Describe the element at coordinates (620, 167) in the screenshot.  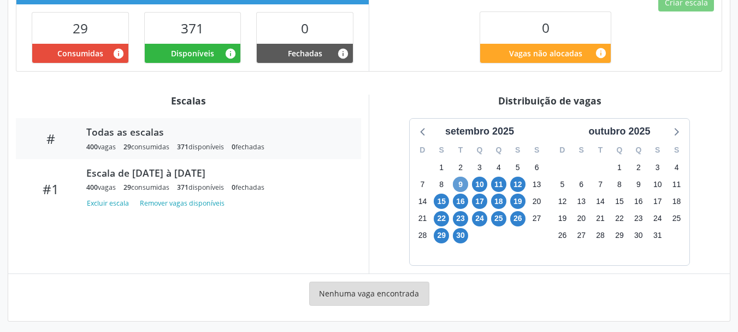
I see `span: quarta-feira, 1 de outubro de 2025` at that location.